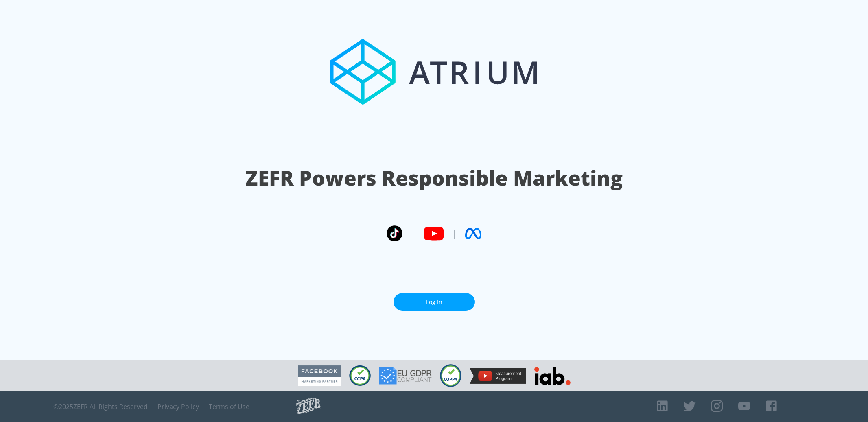 The width and height of the screenshot is (868, 422). Describe the element at coordinates (451, 376) in the screenshot. I see `img: COPPA Compliant` at that location.